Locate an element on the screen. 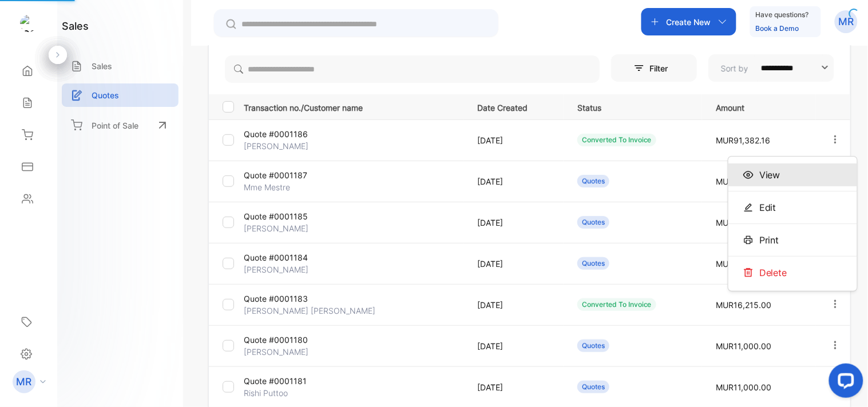 The image size is (868, 407). a: Quotes is located at coordinates (120, 95).